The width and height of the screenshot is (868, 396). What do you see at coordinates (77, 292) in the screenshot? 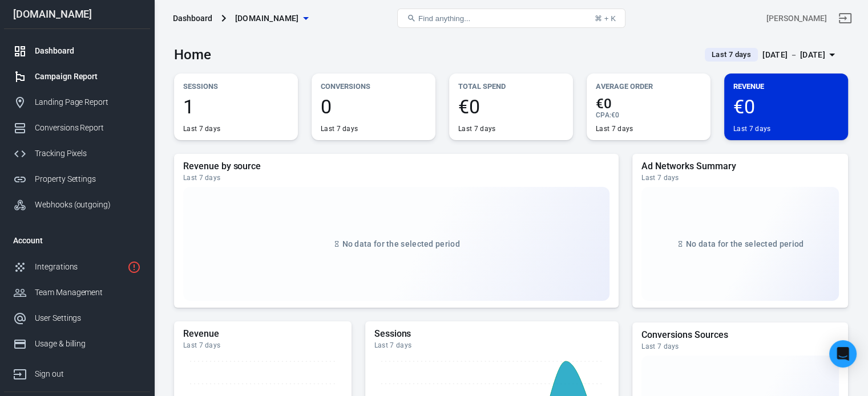
I see `a: Team Management` at bounding box center [77, 292].